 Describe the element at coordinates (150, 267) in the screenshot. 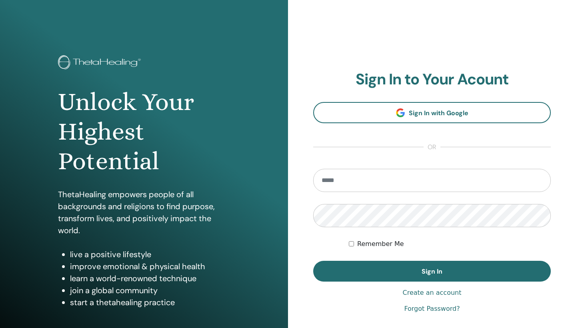

I see `li: improve emotional & physical health` at that location.